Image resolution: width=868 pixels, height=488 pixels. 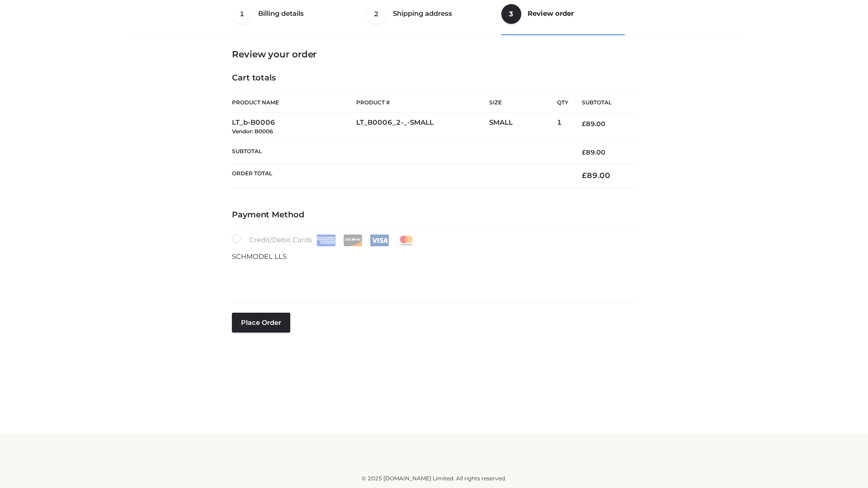 What do you see at coordinates (400, 175) in the screenshot?
I see `th: Order Total` at bounding box center [400, 175].